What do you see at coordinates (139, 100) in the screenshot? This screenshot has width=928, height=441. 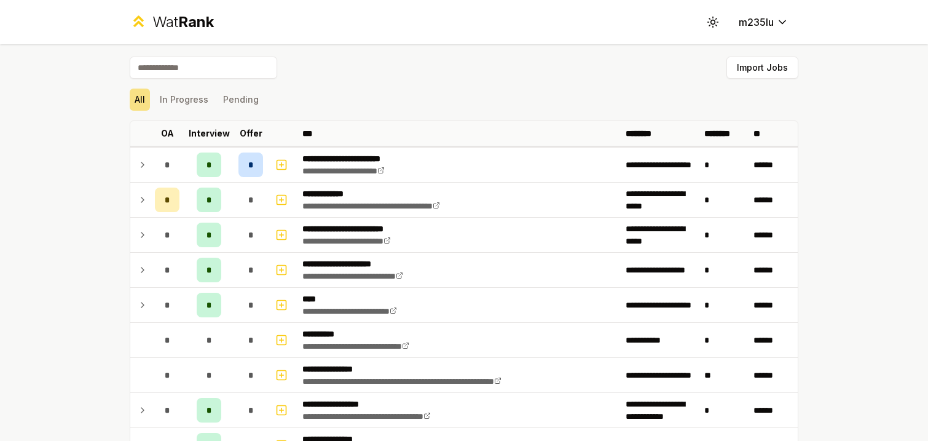 I see `button: All` at bounding box center [139, 100].